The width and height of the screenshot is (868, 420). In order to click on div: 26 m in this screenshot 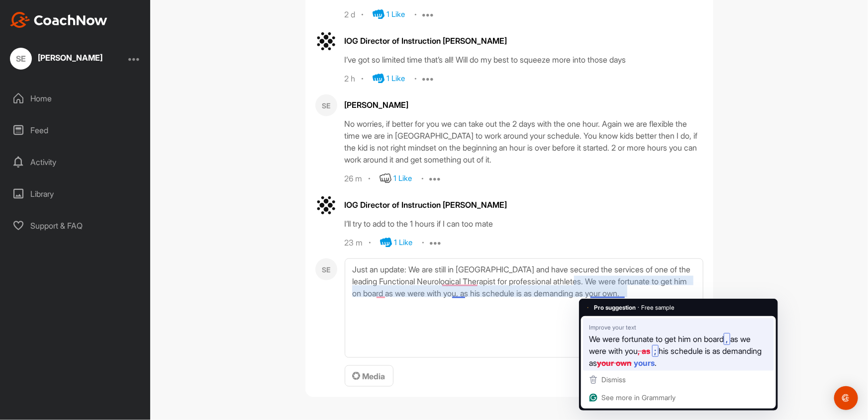, I will do `click(353, 179)`.